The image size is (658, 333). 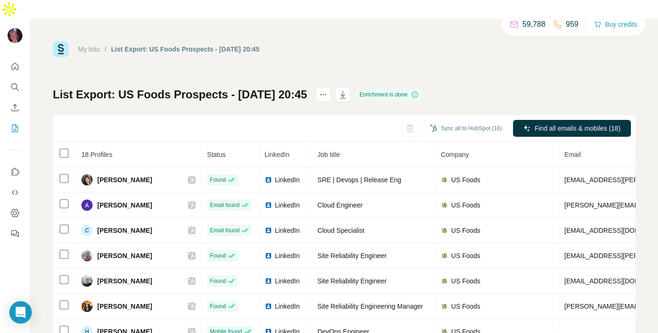 I want to click on span: Cloud Specialist, so click(x=341, y=230).